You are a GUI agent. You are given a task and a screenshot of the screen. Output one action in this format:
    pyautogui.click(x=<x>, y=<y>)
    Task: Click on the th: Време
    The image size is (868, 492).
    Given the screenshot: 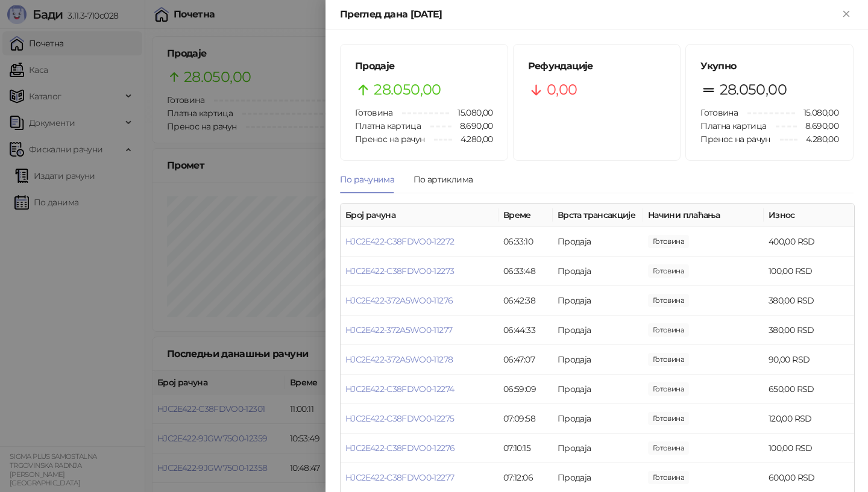 What is the action you would take?
    pyautogui.click(x=525, y=215)
    